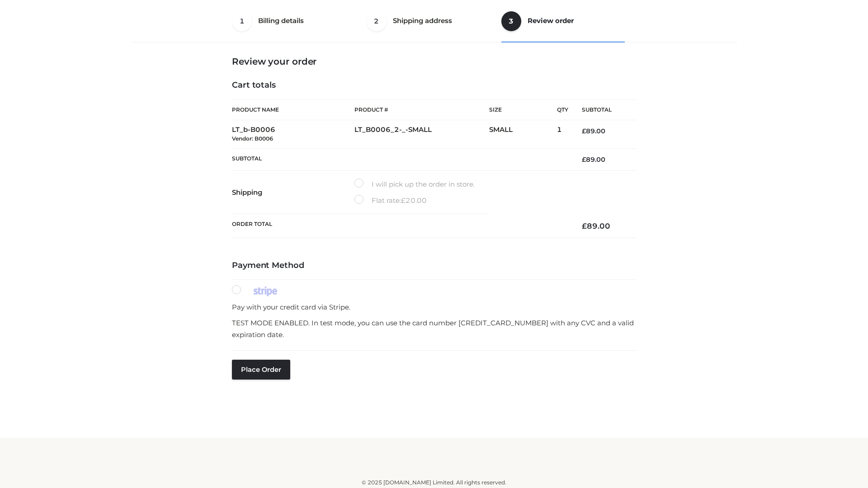  I want to click on h4: Cart totals, so click(434, 85).